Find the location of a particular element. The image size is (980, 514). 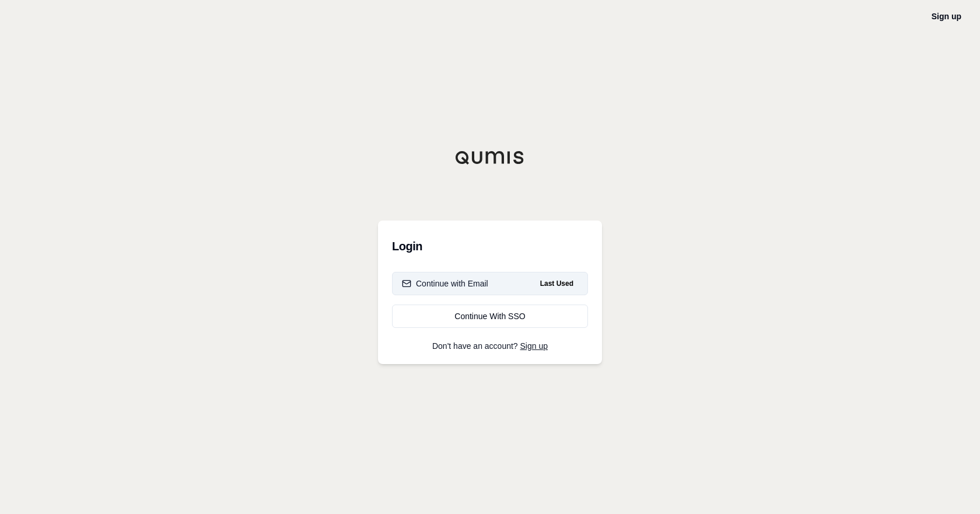

img: Qumis is located at coordinates (490, 158).